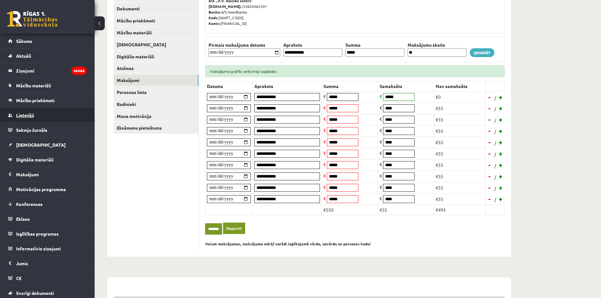  I want to click on a: Dokumenti, so click(156, 9).